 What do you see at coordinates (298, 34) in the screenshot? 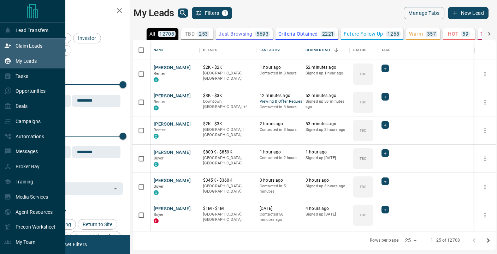
I see `p: Criteria Obtained` at bounding box center [298, 34].